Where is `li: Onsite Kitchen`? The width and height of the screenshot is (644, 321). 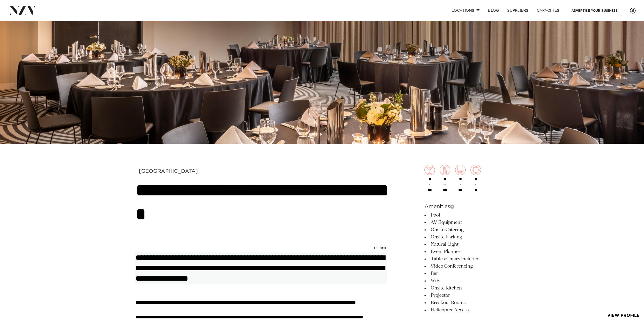 li: Onsite Kitchen is located at coordinates (467, 288).